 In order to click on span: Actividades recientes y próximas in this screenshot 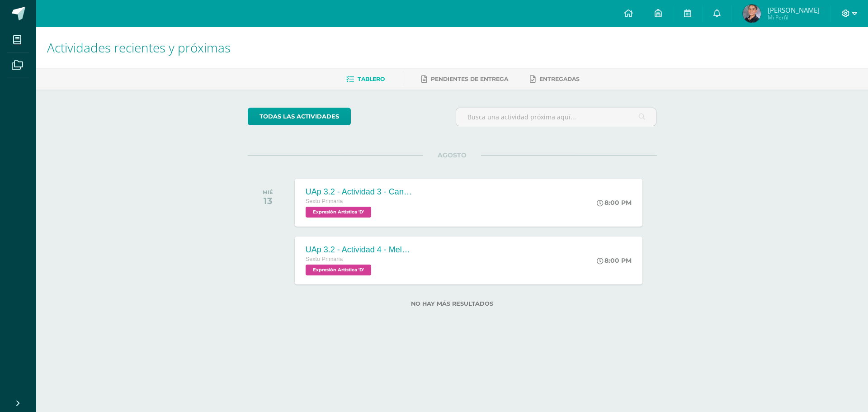, I will do `click(139, 47)`.